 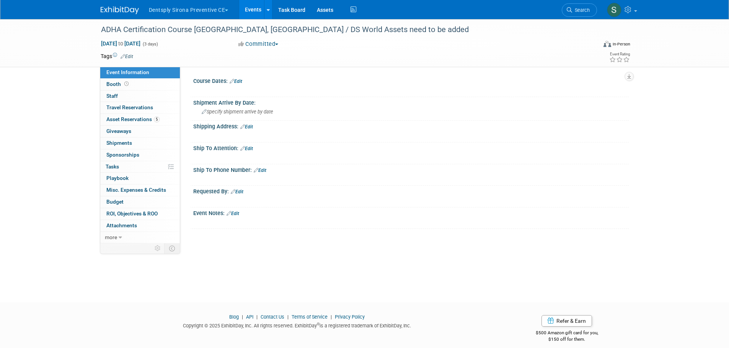 What do you see at coordinates (411, 80) in the screenshot?
I see `div: Course Dates:` at bounding box center [411, 80].